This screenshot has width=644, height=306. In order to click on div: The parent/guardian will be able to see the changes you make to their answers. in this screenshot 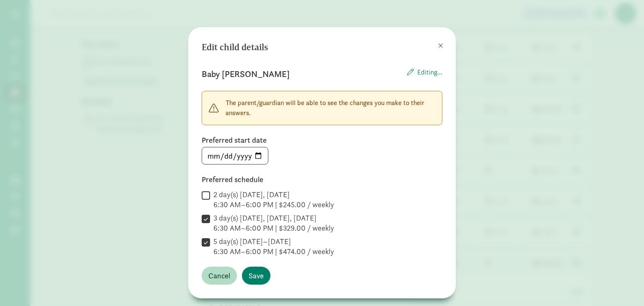, I will do `click(322, 108)`.